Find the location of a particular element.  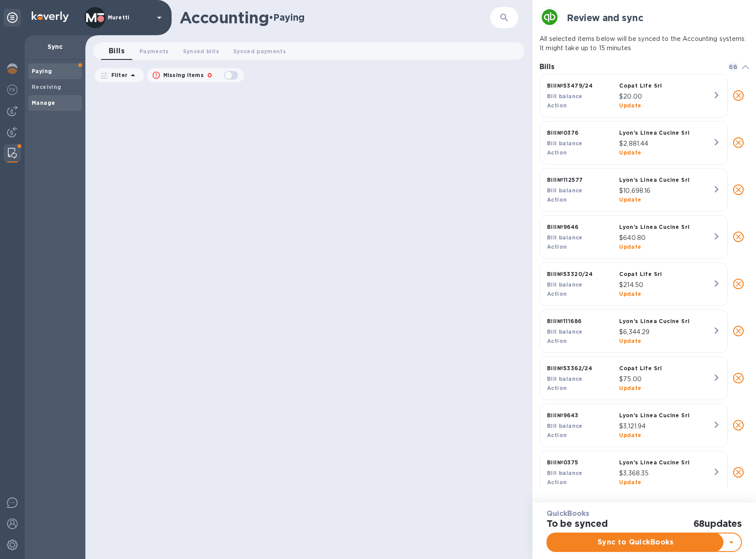

p: Missing items is located at coordinates (183, 75).